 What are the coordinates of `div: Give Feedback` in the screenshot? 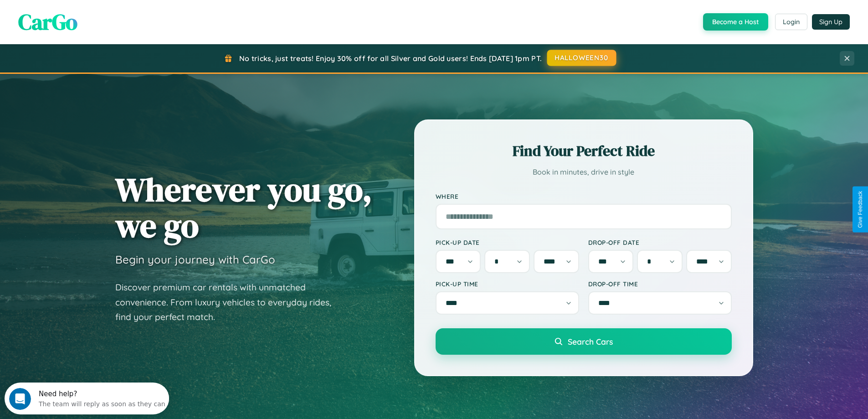 It's located at (861, 209).